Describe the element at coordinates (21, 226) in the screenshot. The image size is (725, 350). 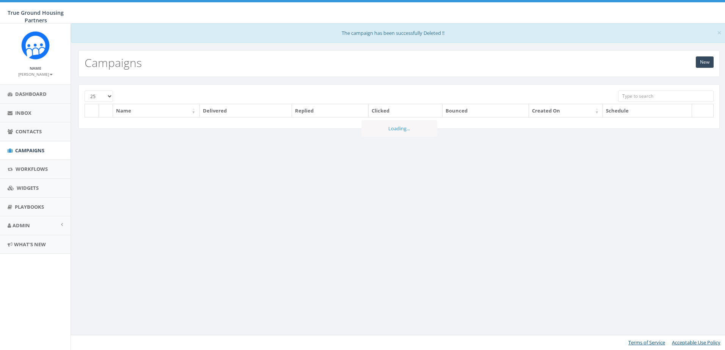
I see `span: Admin` at that location.